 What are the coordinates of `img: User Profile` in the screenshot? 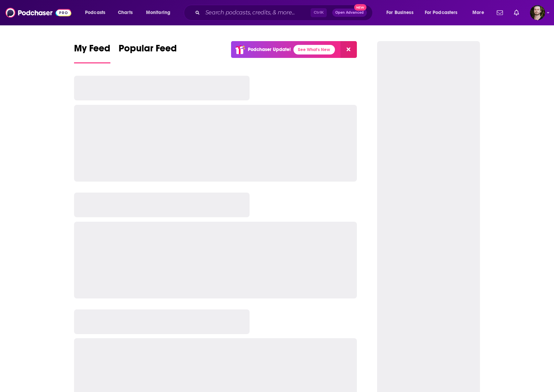 It's located at (537, 13).